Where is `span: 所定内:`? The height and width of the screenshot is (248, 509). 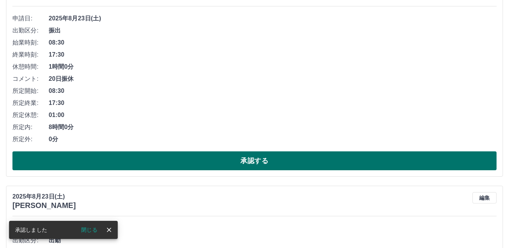 span: 所定内: is located at coordinates (31, 127).